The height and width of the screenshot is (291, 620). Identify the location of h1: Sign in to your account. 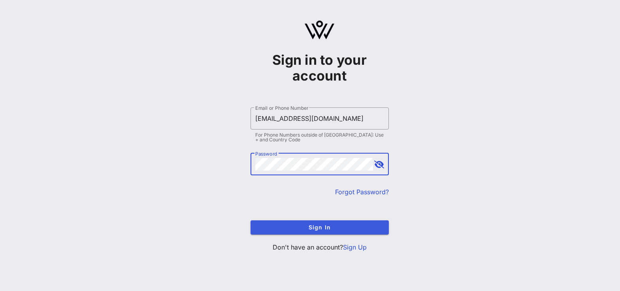
(320, 68).